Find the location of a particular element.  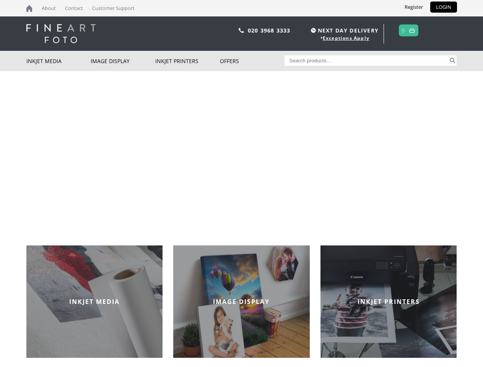

a: 020 3968 3333 is located at coordinates (269, 30).